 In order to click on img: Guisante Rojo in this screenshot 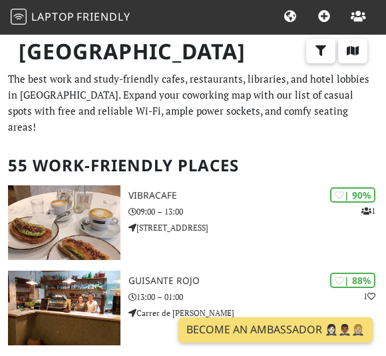, I will do `click(64, 308)`.